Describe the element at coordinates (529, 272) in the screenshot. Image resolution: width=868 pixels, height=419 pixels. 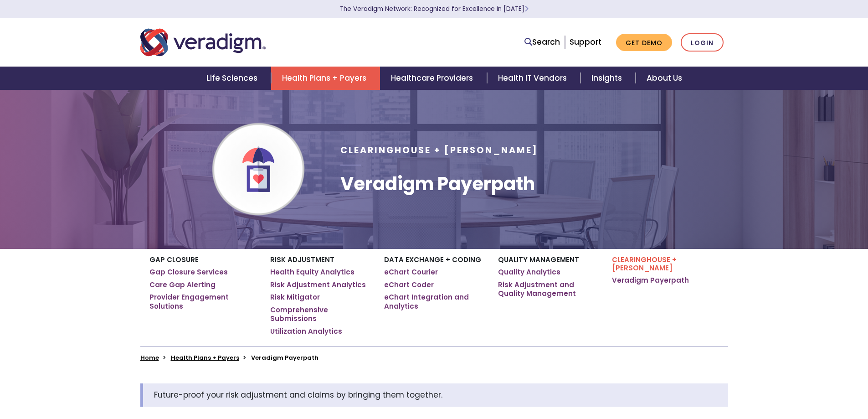
I see `a: Quality Analytics` at that location.